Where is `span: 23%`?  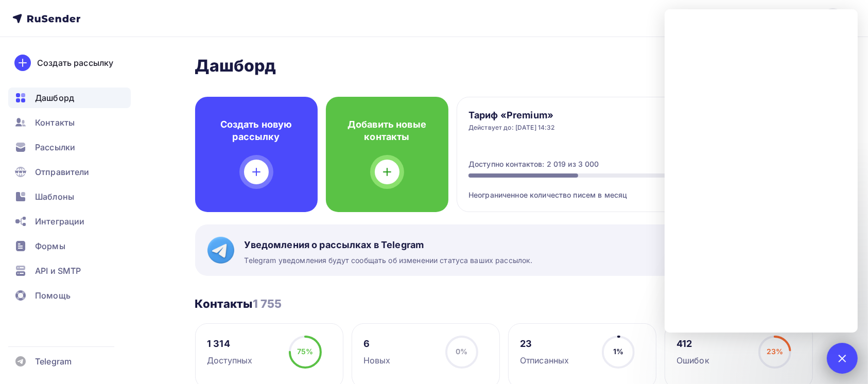 span: 23% is located at coordinates (774, 351).